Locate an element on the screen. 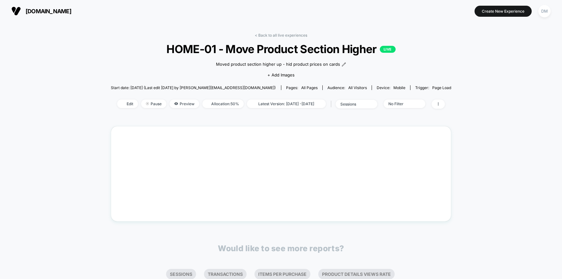 This screenshot has width=562, height=279. span: Allocation: 50% is located at coordinates (223, 104).